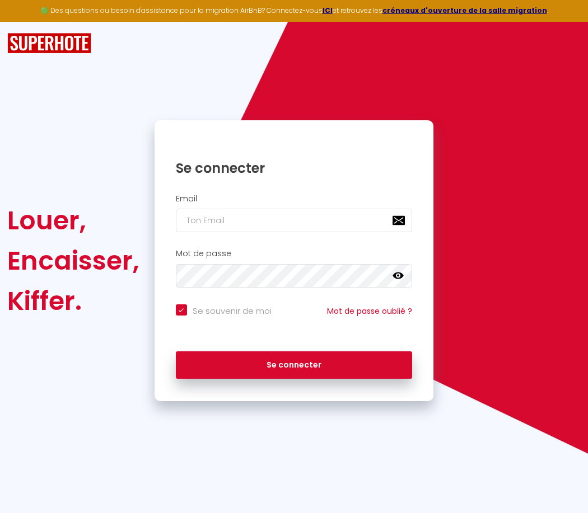 This screenshot has height=513, width=588. I want to click on img: SuperHote logo, so click(49, 43).